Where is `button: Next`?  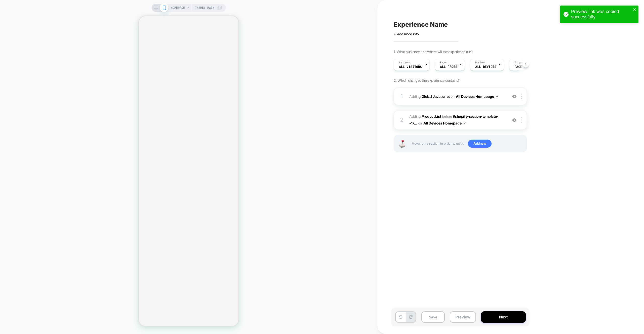
button: Next is located at coordinates (503, 317).